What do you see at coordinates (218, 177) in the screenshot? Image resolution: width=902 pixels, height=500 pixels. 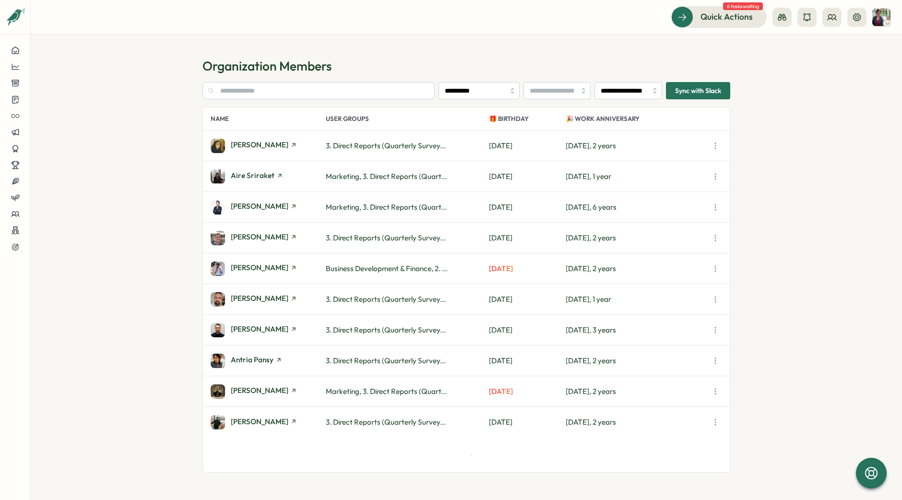 I see `img: Aire Sriraket` at bounding box center [218, 177].